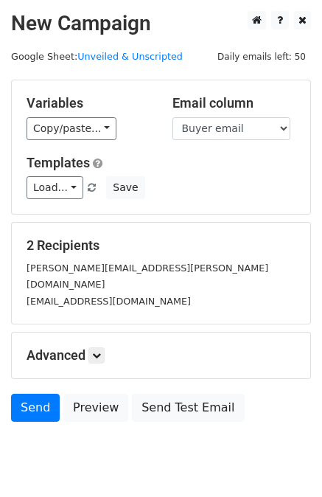 The height and width of the screenshot is (497, 322). What do you see at coordinates (161, 246) in the screenshot?
I see `h5: 2 Recipients` at bounding box center [161, 246].